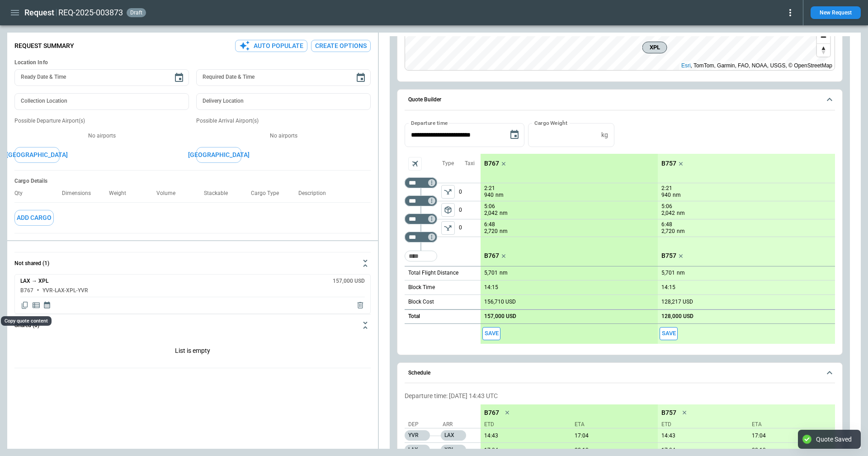 The width and height of the screenshot is (868, 456). I want to click on span: XPL, so click(655, 48).